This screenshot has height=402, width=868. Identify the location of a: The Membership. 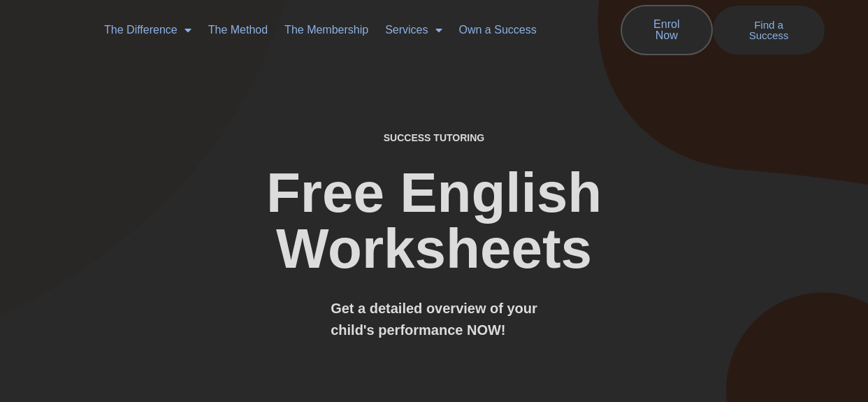
(326, 30).